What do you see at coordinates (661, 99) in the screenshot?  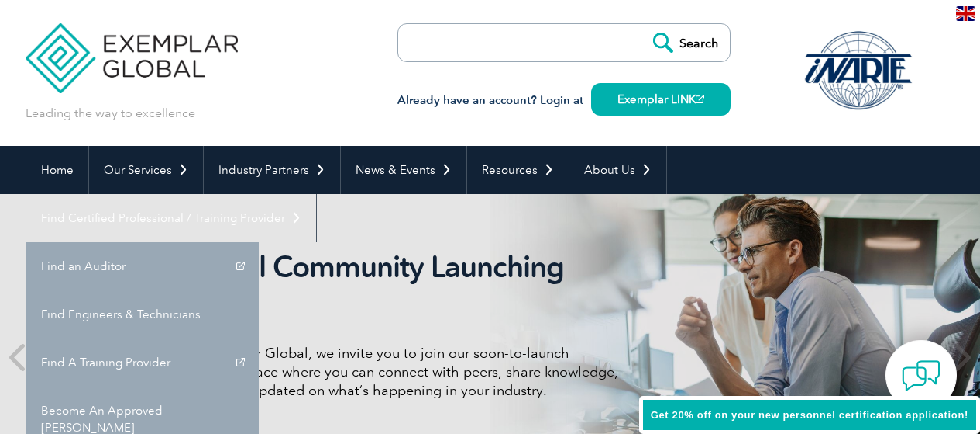 I see `a: Exemplar LINK` at bounding box center [661, 99].